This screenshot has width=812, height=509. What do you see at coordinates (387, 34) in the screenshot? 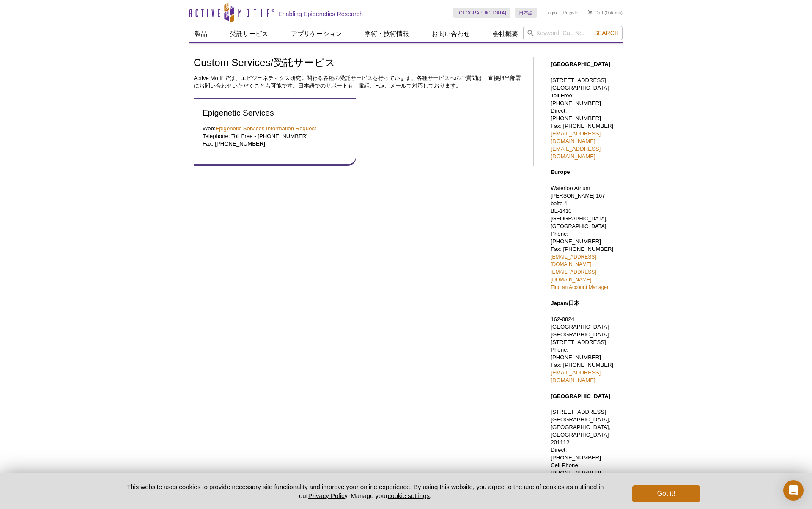
I see `a: 学術・技術情報` at bounding box center [387, 34].